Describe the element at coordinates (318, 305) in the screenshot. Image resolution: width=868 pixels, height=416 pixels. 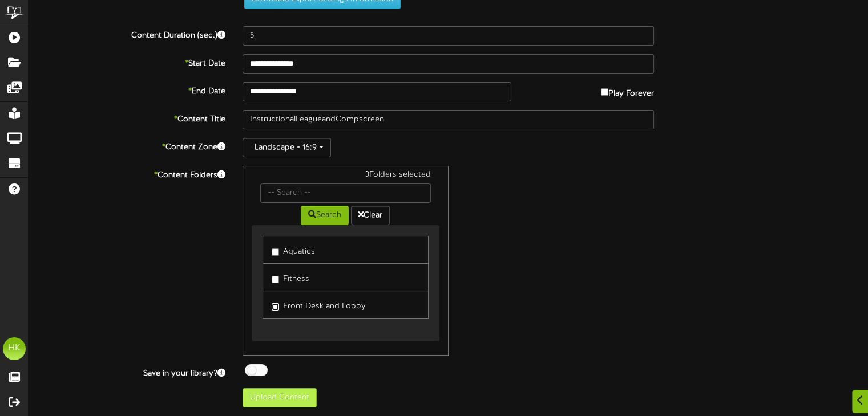
I see `label: Front Desk and Lobby` at that location.